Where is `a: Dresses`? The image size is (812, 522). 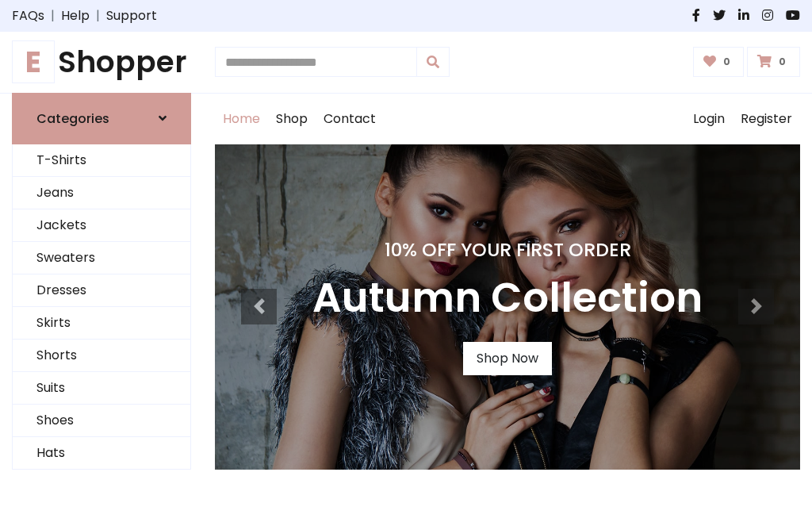
a: Dresses is located at coordinates (101, 290).